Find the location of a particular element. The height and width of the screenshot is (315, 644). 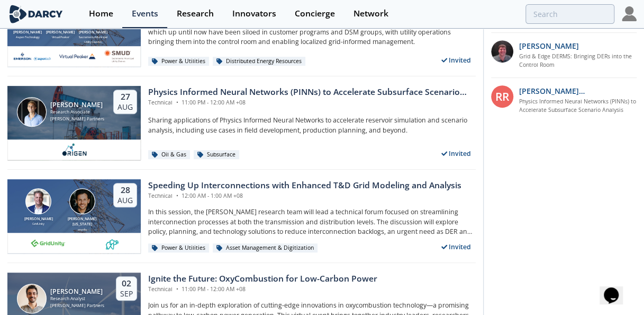

div: Research is located at coordinates (195, 14).